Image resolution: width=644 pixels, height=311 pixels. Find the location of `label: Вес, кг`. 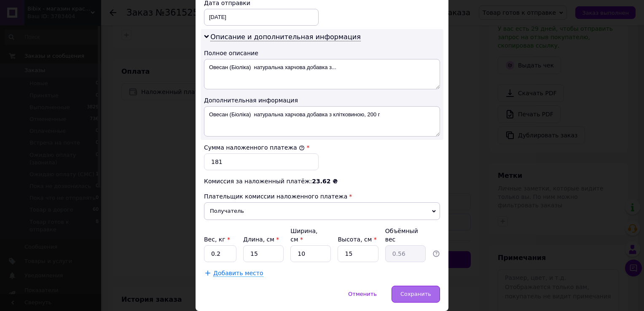

label: Вес, кг is located at coordinates (217, 240).